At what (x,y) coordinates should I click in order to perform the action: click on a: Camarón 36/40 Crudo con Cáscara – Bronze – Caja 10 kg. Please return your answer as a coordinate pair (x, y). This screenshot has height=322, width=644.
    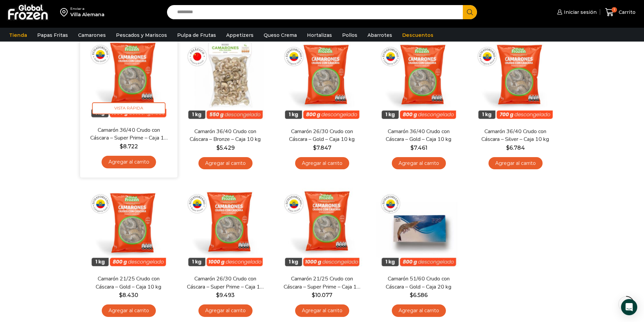
    Looking at the image, I should click on (225, 136).